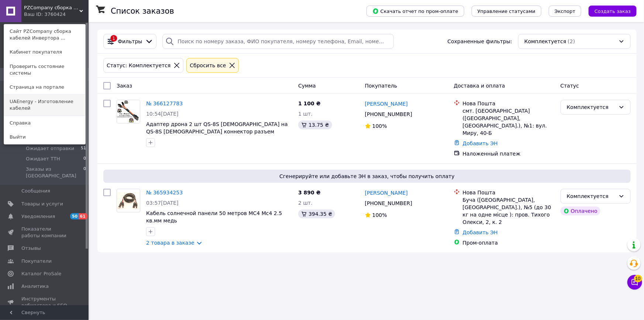 The height and width of the screenshot is (320, 644). I want to click on span: 10, so click(638, 279).